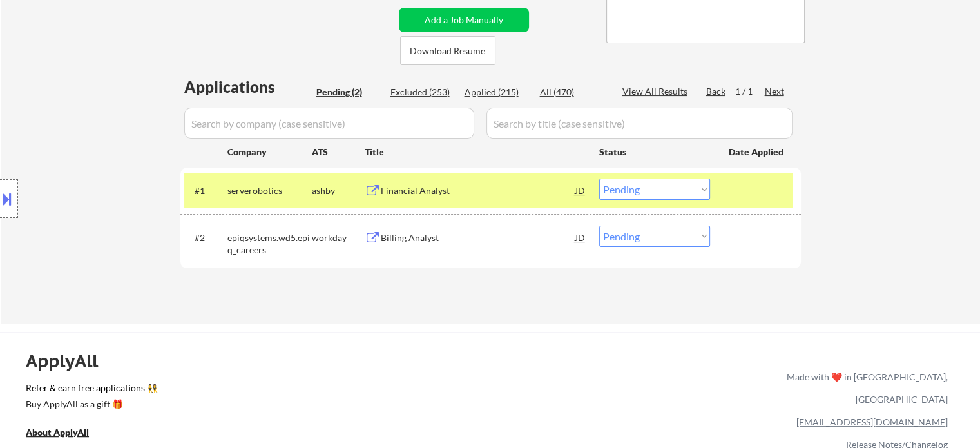 The width and height of the screenshot is (980, 448). Describe the element at coordinates (57, 432) in the screenshot. I see `u: About ApplyAll` at that location.